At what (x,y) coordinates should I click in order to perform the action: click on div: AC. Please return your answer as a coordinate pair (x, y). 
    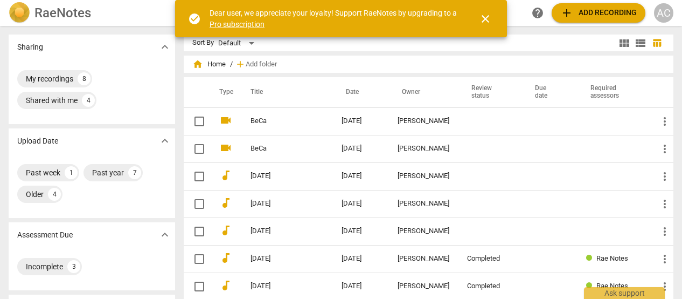
    Looking at the image, I should click on (664, 13).